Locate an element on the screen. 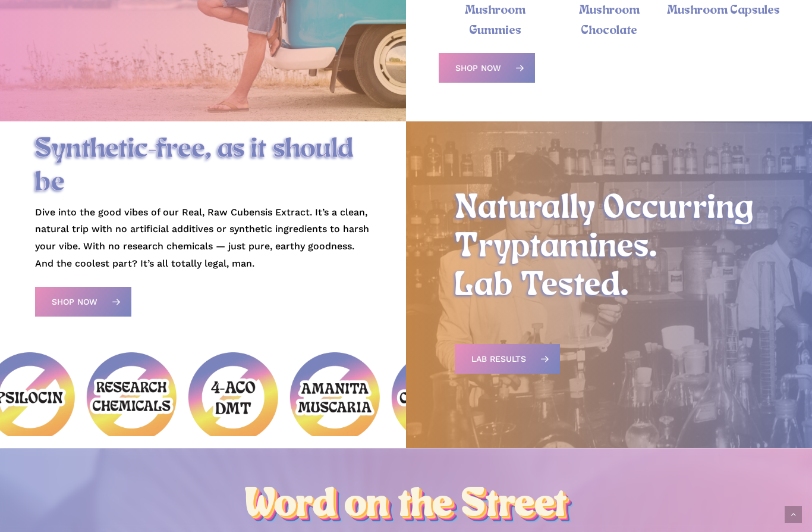 This screenshot has width=812, height=532. a: Mushroom Gummies is located at coordinates (495, 21).